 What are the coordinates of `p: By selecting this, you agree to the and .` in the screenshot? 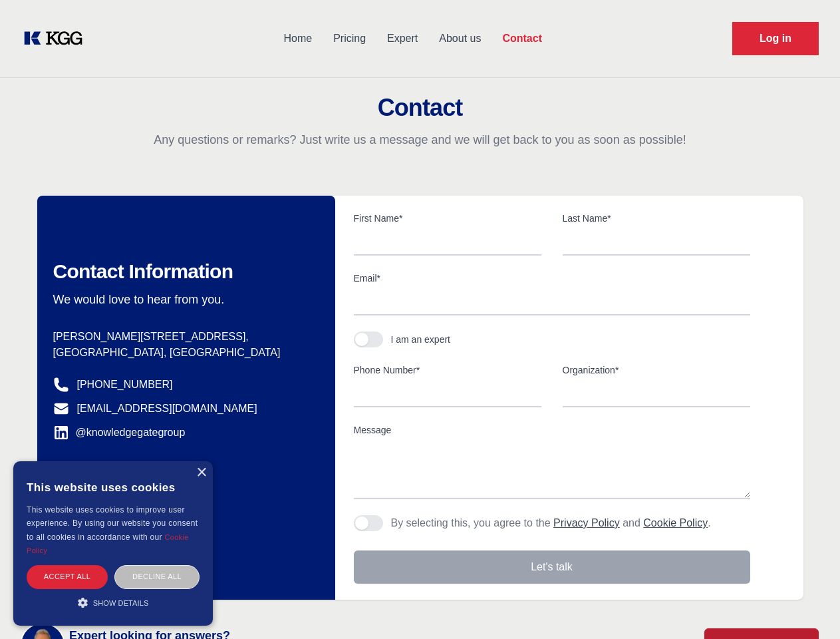 It's located at (551, 523).